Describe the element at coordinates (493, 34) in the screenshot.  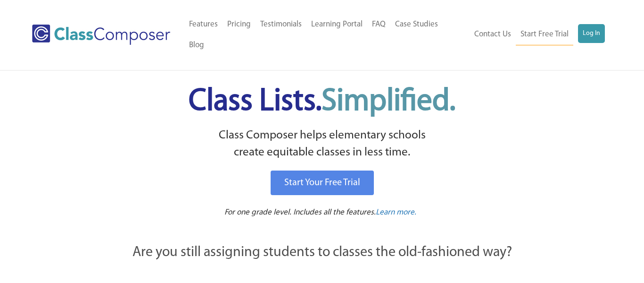
I see `a: Contact Us` at that location.